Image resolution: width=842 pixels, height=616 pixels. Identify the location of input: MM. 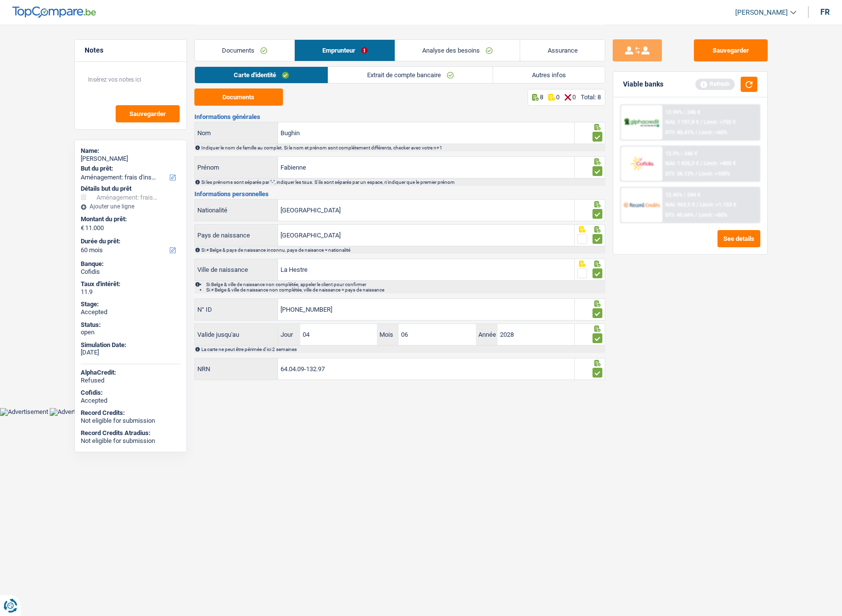
(437, 334).